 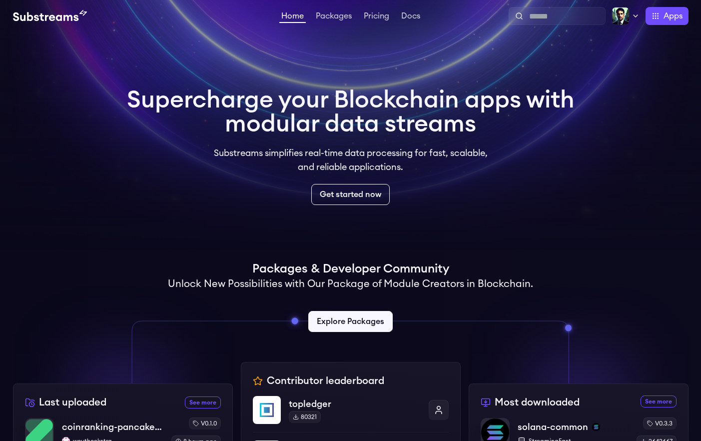 What do you see at coordinates (112, 427) in the screenshot?
I see `p: coinranking-pancakeswap-v3-forks` at bounding box center [112, 427].